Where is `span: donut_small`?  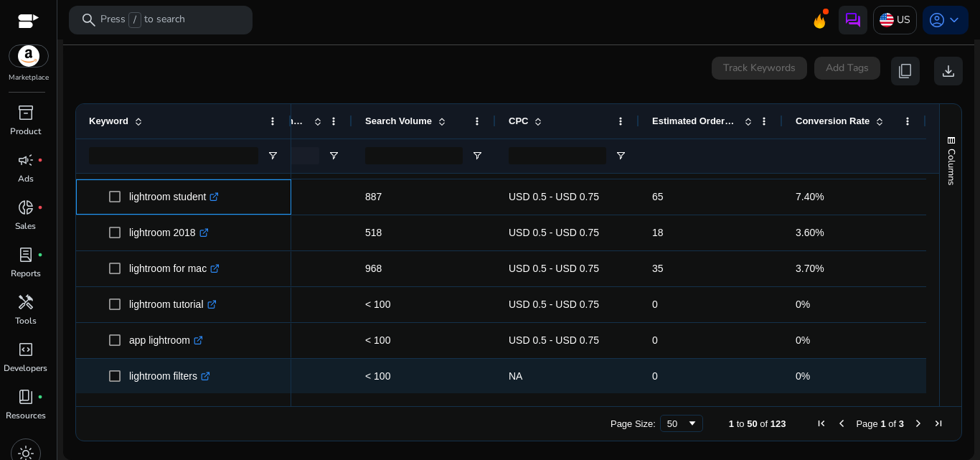 span: donut_small is located at coordinates (26, 208).